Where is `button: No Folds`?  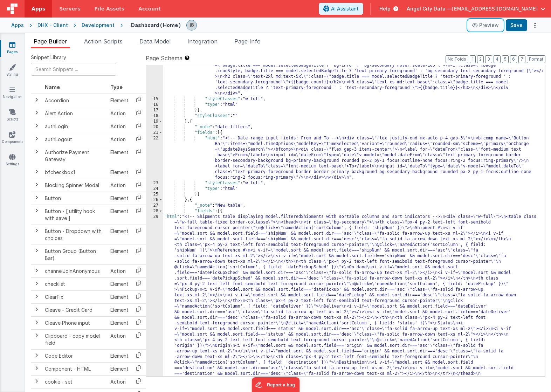 button: No Folds is located at coordinates (457, 59).